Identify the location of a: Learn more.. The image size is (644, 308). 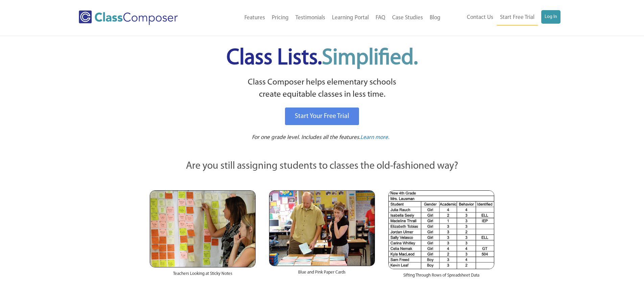
(375, 138).